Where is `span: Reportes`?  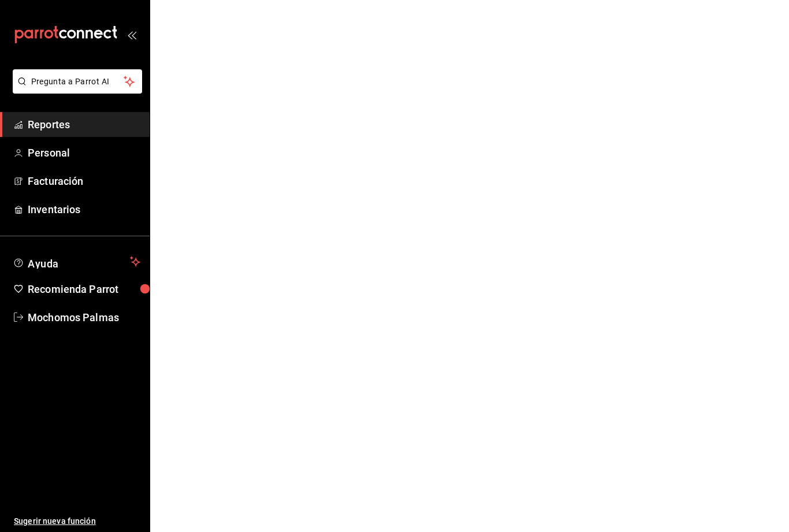
span: Reportes is located at coordinates (84, 124).